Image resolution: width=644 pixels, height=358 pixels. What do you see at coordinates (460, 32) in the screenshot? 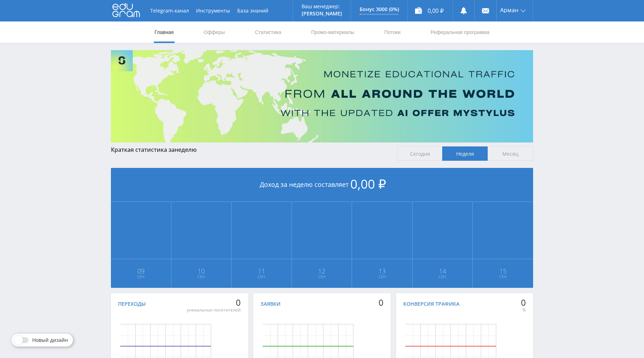
I see `a: Реферальная программа` at bounding box center [460, 32].